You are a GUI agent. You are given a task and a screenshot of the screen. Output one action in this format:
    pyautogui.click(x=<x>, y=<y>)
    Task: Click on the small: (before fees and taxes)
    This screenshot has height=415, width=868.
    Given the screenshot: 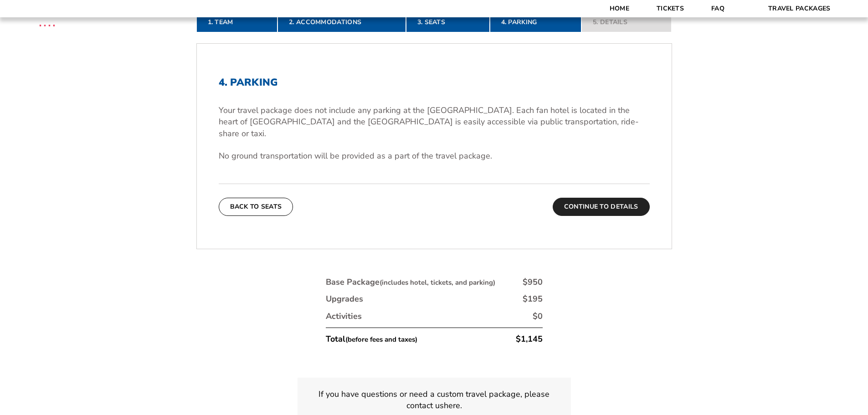 What is the action you would take?
    pyautogui.click(x=382, y=340)
    